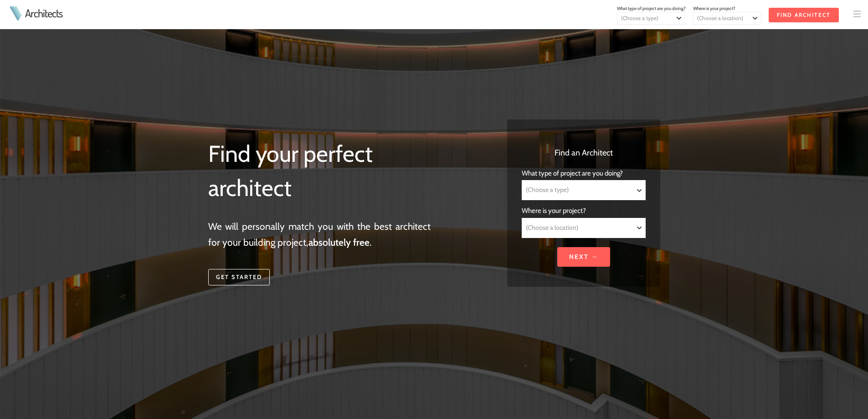 The height and width of the screenshot is (419, 868). What do you see at coordinates (239, 277) in the screenshot?
I see `a: Get started` at bounding box center [239, 277].